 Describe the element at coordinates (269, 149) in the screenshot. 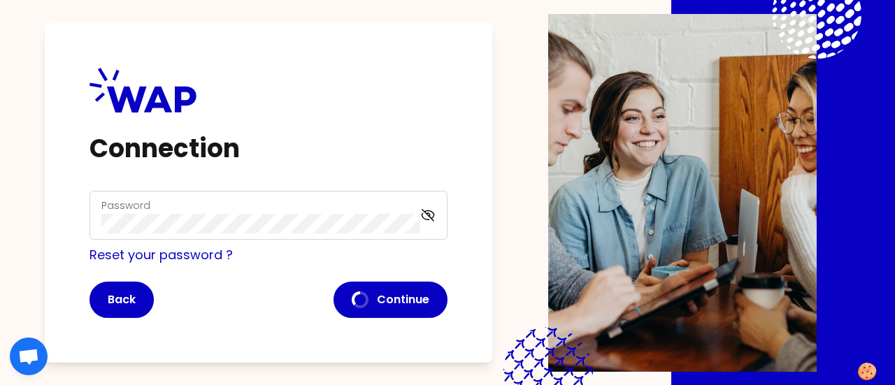

I see `h1: Connection` at that location.